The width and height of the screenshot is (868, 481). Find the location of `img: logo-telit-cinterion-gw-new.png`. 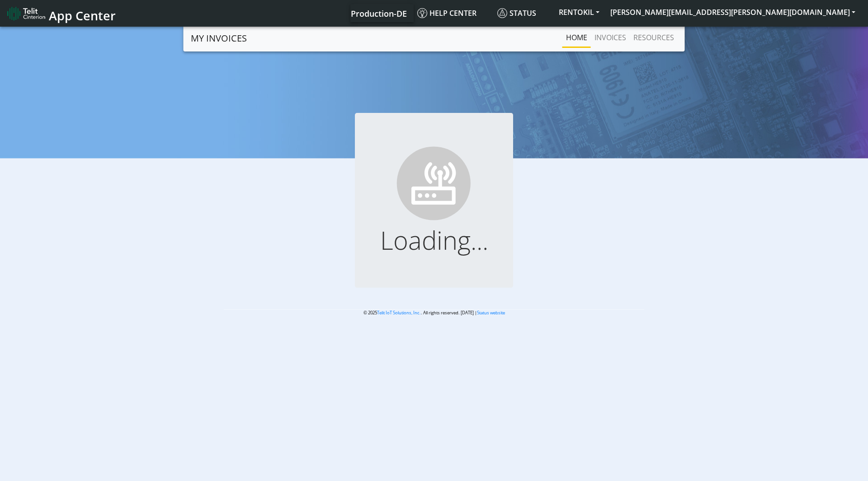

img: logo-telit-cinterion-gw-new.png is located at coordinates (26, 13).